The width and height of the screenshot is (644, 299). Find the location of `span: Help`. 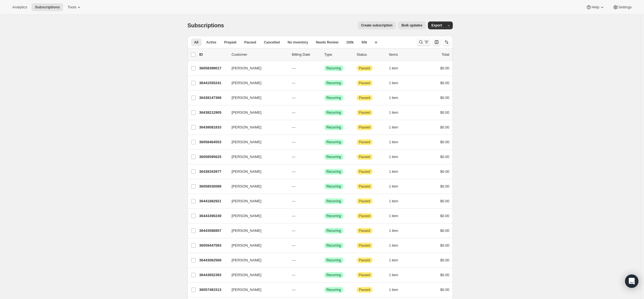

span: Help is located at coordinates (595, 7).